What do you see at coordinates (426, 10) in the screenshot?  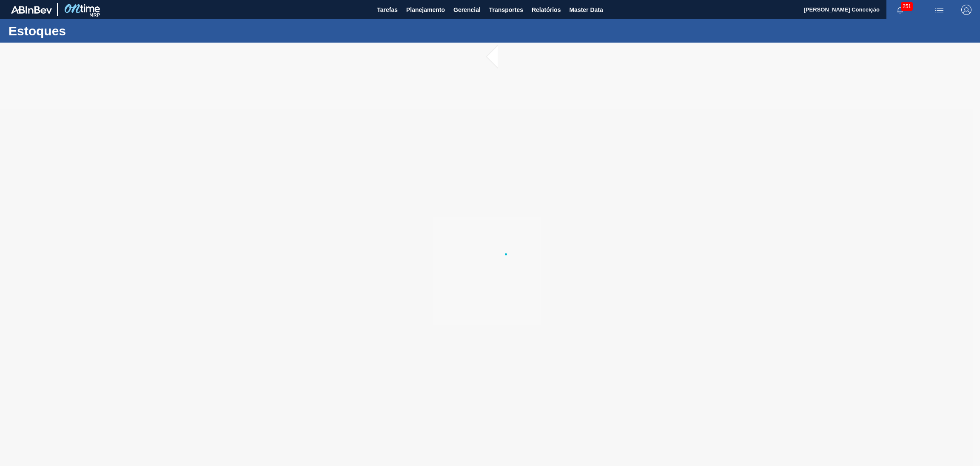 I see `span: Planejamento` at bounding box center [426, 10].